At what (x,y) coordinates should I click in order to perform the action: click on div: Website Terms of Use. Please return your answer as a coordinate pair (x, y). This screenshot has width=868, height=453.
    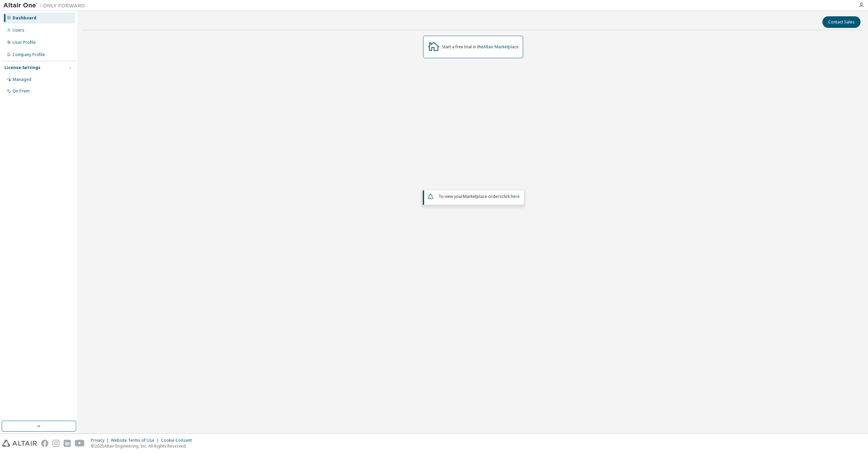
    Looking at the image, I should click on (136, 440).